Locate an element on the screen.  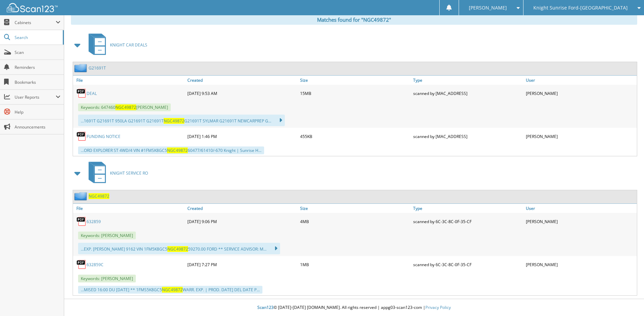
span: Cabinets is located at coordinates (35, 22).